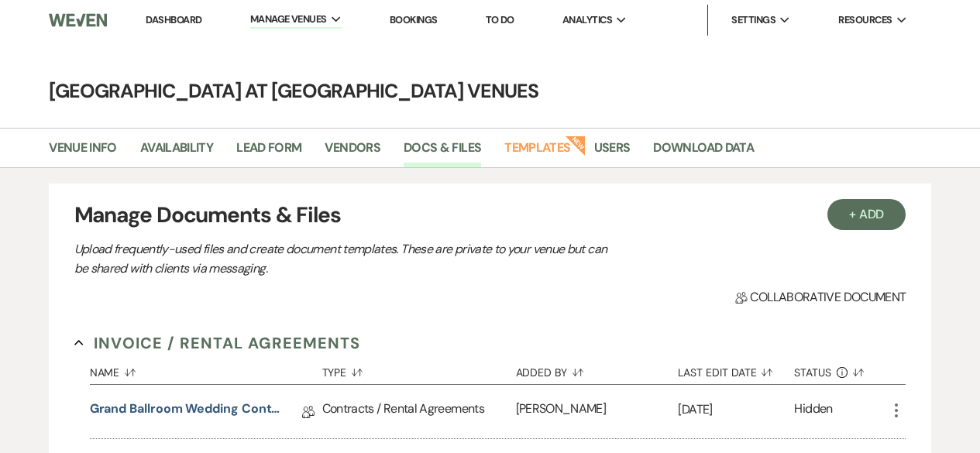 The width and height of the screenshot is (980, 453). Describe the element at coordinates (840, 370) in the screenshot. I see `button: Status` at that location.